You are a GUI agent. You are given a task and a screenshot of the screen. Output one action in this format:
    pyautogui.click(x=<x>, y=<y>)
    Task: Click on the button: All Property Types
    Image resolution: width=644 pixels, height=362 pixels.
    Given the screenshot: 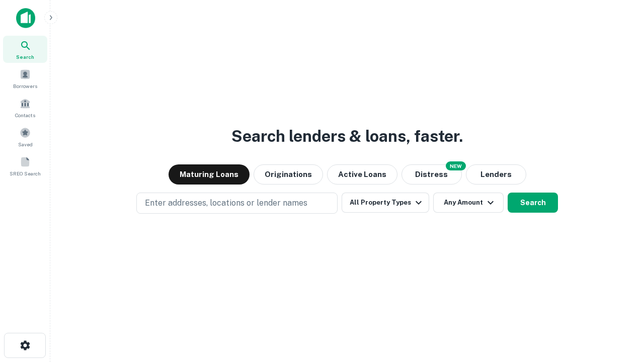 What is the action you would take?
    pyautogui.click(x=385, y=203)
    